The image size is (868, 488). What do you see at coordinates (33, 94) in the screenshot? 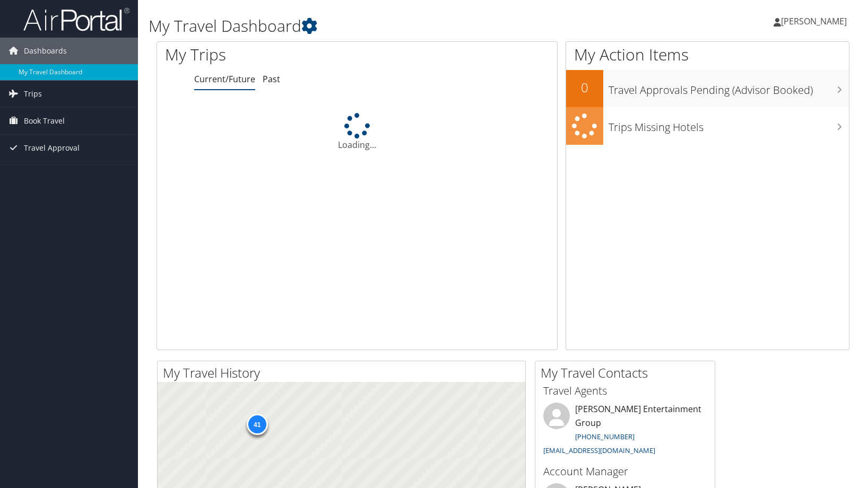
I see `span: Trips` at bounding box center [33, 94].